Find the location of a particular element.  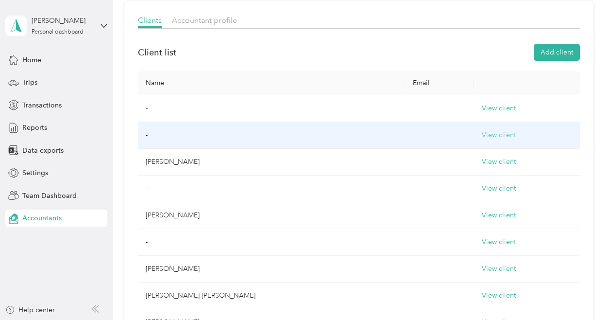

span: Accountants is located at coordinates (42, 218).